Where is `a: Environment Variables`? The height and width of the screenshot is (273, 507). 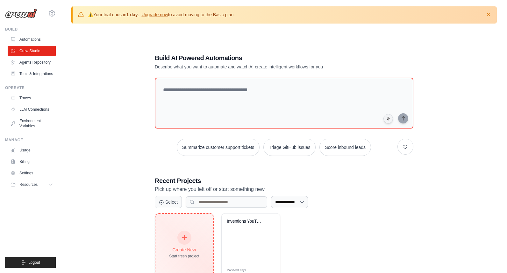 a: Environment Variables is located at coordinates (32, 124).